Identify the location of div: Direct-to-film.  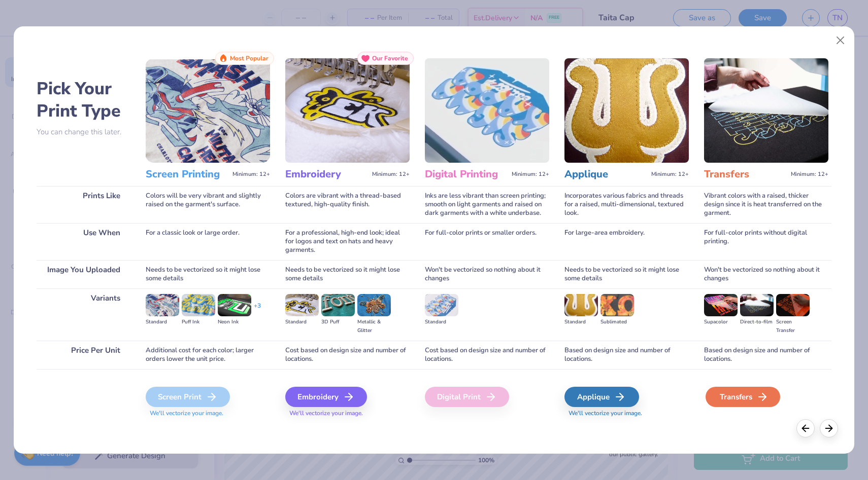
(757, 322).